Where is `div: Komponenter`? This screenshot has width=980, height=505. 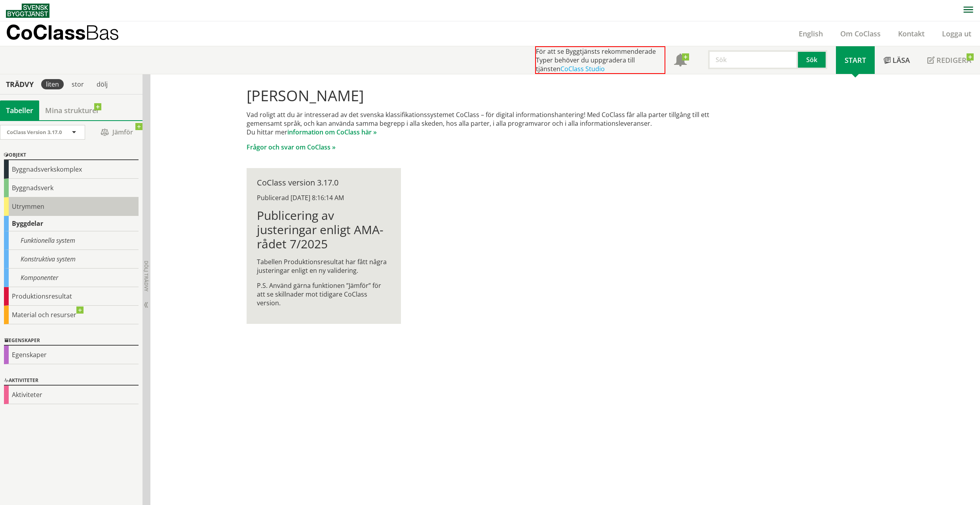 div: Komponenter is located at coordinates (71, 278).